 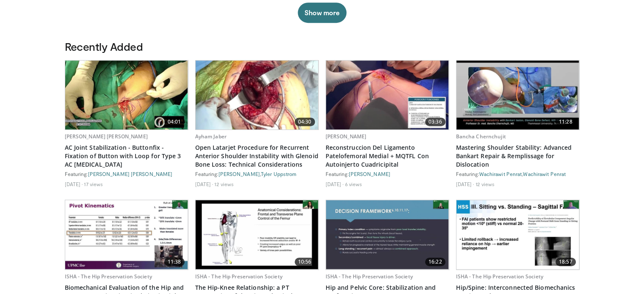 What do you see at coordinates (126, 235) in the screenshot?
I see `a: 11:38` at bounding box center [126, 235].